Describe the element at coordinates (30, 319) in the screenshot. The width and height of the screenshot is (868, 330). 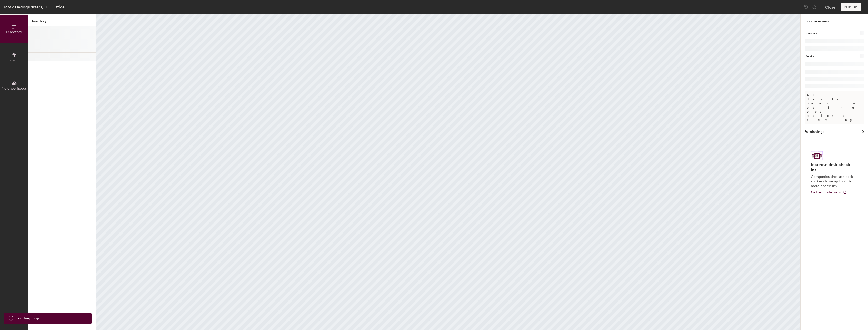
I see `span: Loading map ...` at that location.